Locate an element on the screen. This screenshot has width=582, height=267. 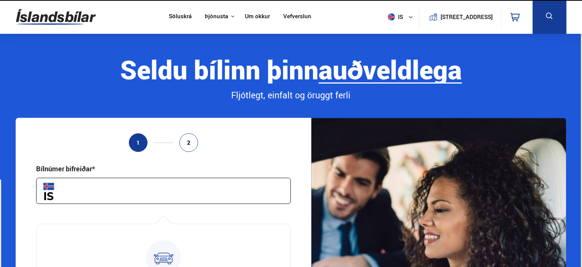
span: 2 is located at coordinates (189, 143).